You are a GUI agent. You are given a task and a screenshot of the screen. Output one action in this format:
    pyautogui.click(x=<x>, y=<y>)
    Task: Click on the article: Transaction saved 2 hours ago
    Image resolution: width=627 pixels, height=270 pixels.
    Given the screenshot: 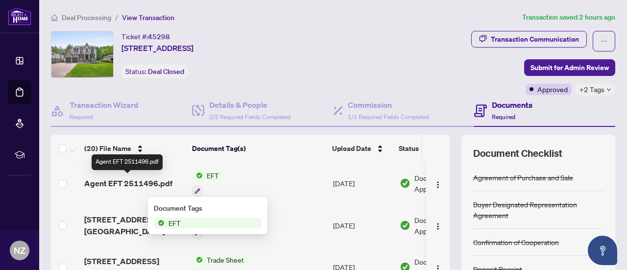 What is the action you would take?
    pyautogui.click(x=568, y=17)
    